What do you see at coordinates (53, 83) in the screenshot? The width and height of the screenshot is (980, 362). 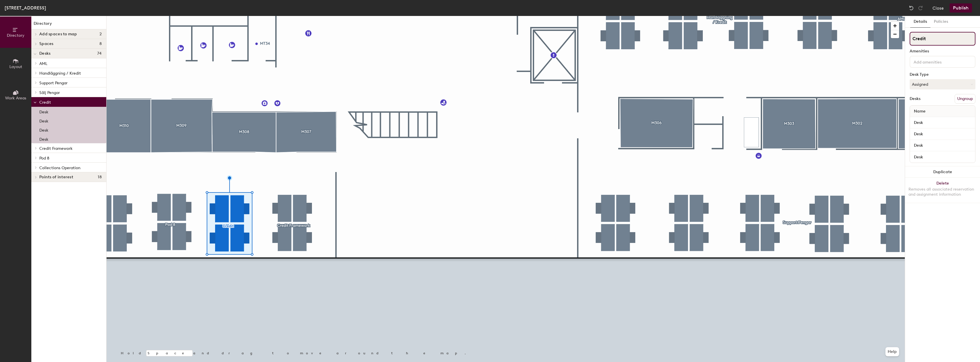 I see `span: Support Pengar` at bounding box center [53, 83].